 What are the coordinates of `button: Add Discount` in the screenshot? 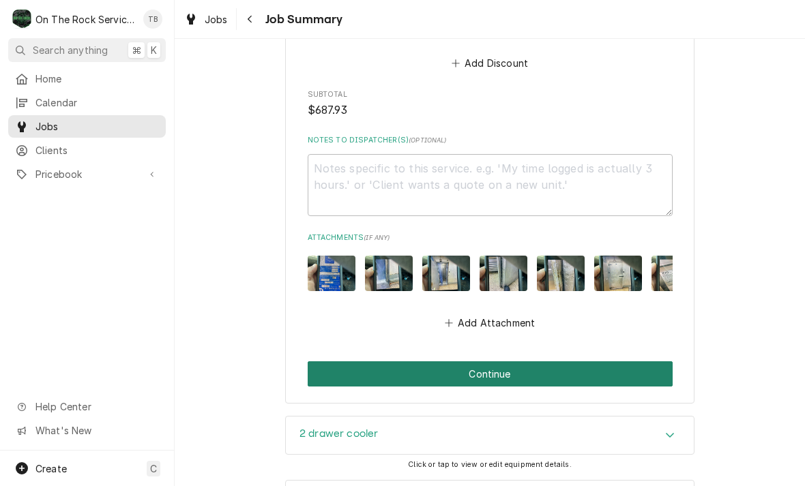 It's located at (489, 63).